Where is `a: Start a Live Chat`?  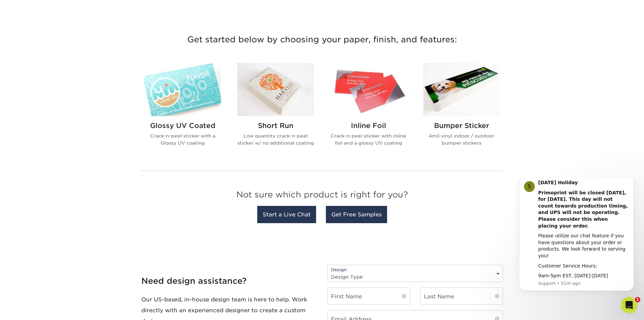 a: Start a Live Chat is located at coordinates (287, 214).